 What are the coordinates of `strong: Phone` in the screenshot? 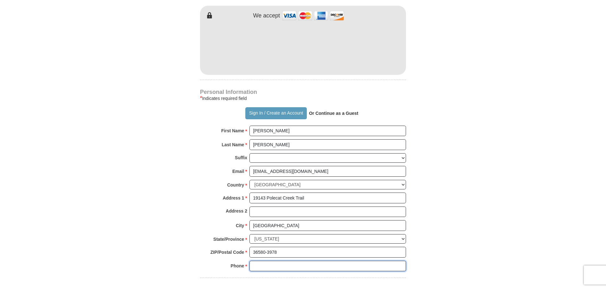 It's located at (238, 266).